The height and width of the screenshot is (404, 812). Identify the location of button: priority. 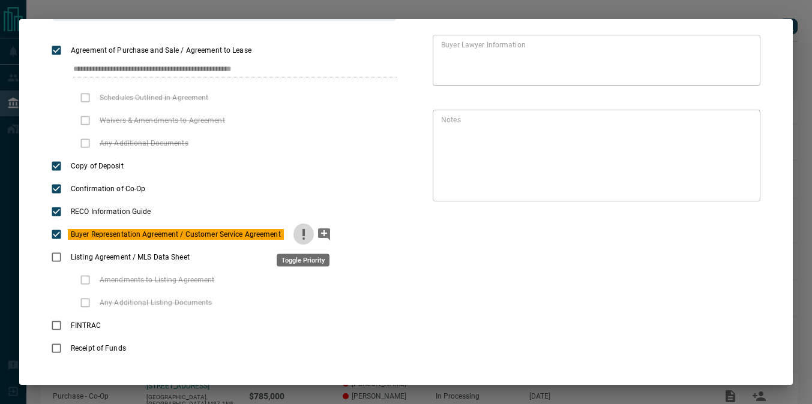
(304, 235).